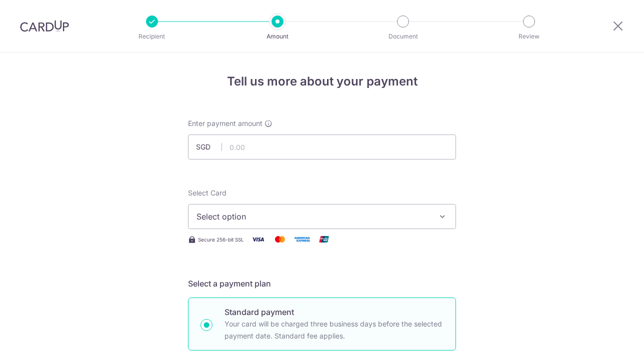 Image resolution: width=644 pixels, height=353 pixels. What do you see at coordinates (280, 239) in the screenshot?
I see `img: Mastercard` at bounding box center [280, 239].